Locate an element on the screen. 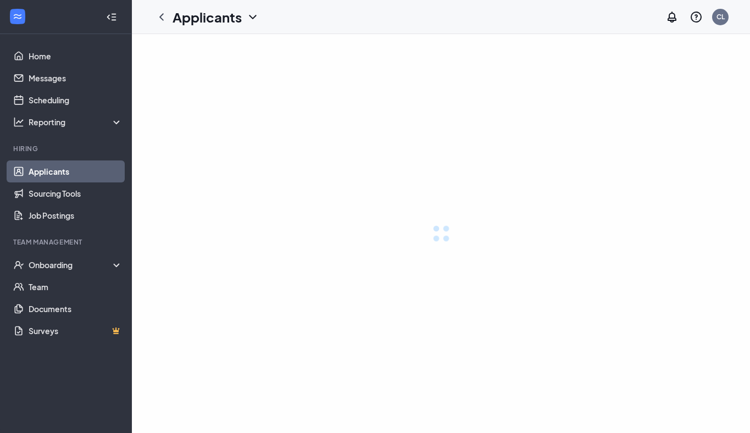  a: Scheduling is located at coordinates (75, 100).